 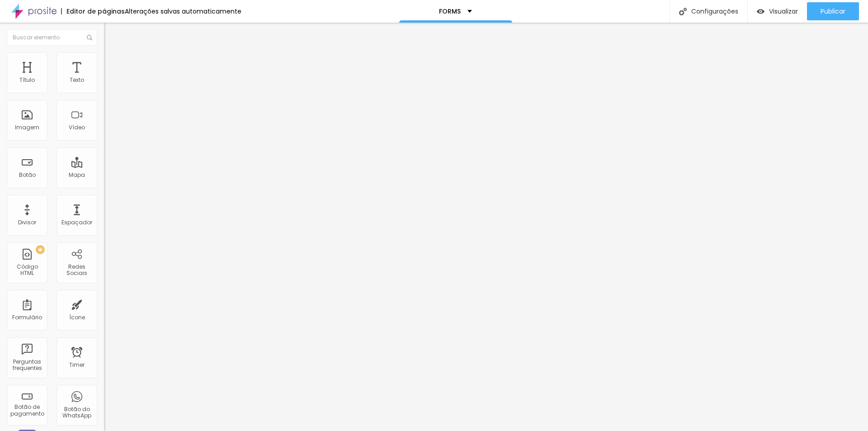 What do you see at coordinates (77, 175) in the screenshot?
I see `div: Mapa` at bounding box center [77, 175].